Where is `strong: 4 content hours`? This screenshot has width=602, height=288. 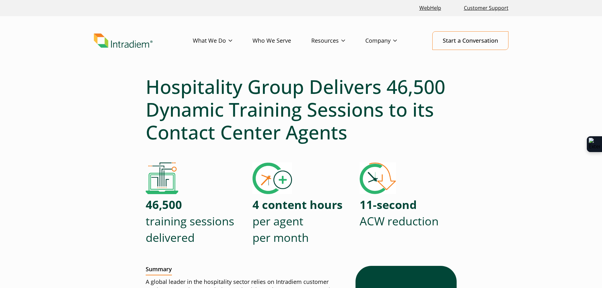
strong: 4 content hours is located at coordinates (297, 204).